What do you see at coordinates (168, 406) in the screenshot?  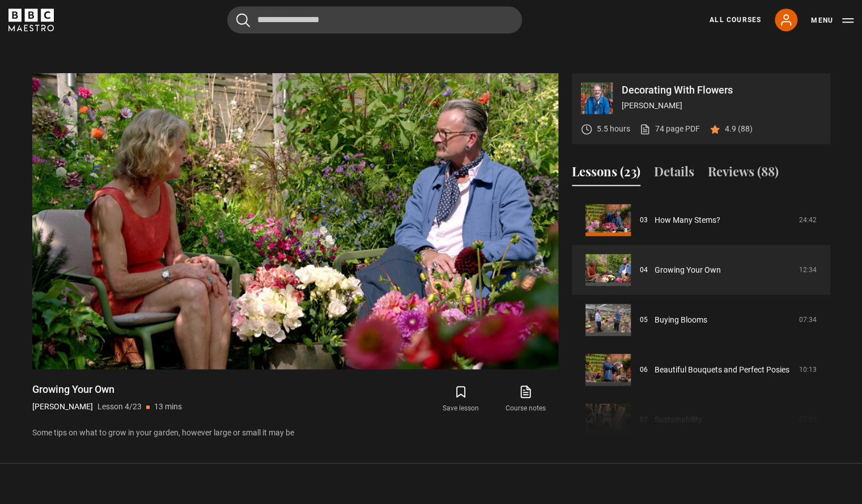 I see `p: 13 mins` at bounding box center [168, 406].